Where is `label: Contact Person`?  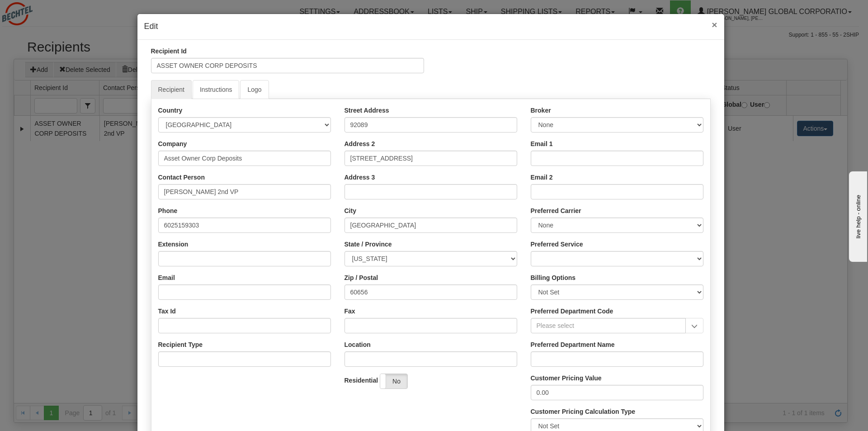 label: Contact Person is located at coordinates (181, 177).